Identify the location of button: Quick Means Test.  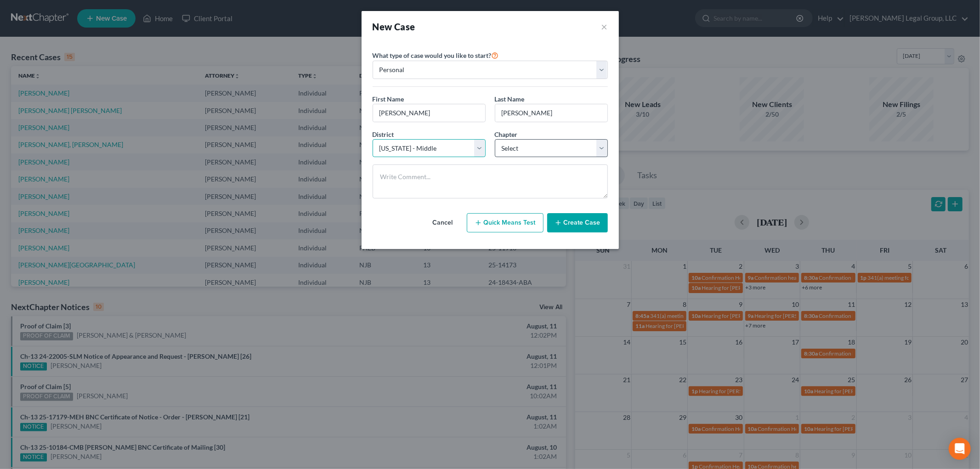
(505, 223).